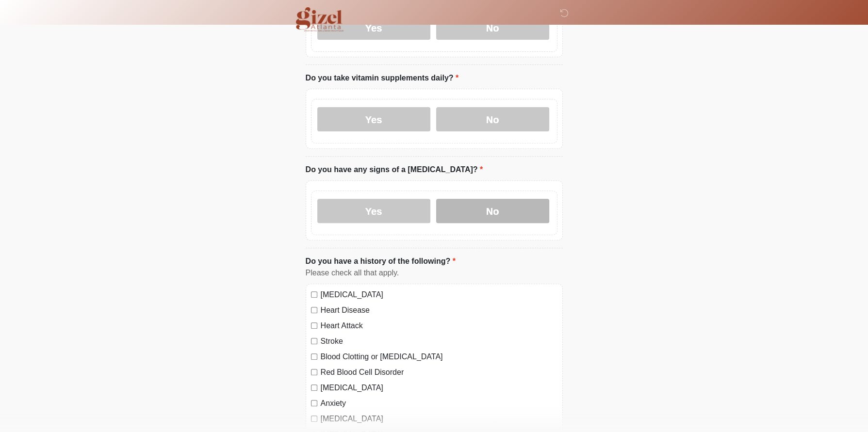 This screenshot has height=432, width=868. I want to click on input: Heart Disease, so click(314, 310).